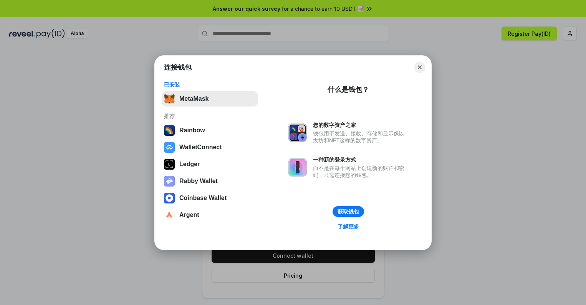 The height and width of the screenshot is (305, 586). Describe the element at coordinates (199, 181) in the screenshot. I see `div: Rabby Wallet` at that location.